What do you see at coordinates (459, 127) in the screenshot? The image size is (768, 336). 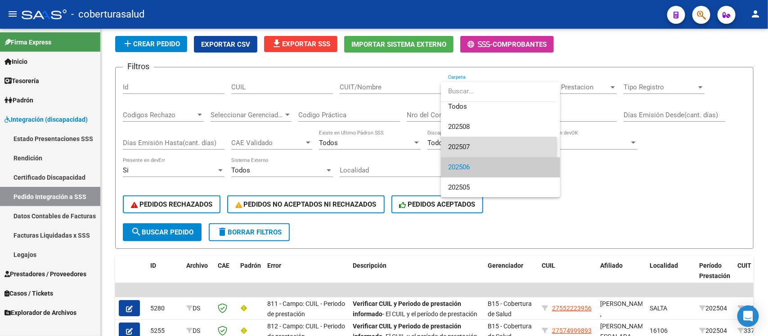 I see `span: 202508` at bounding box center [459, 127].